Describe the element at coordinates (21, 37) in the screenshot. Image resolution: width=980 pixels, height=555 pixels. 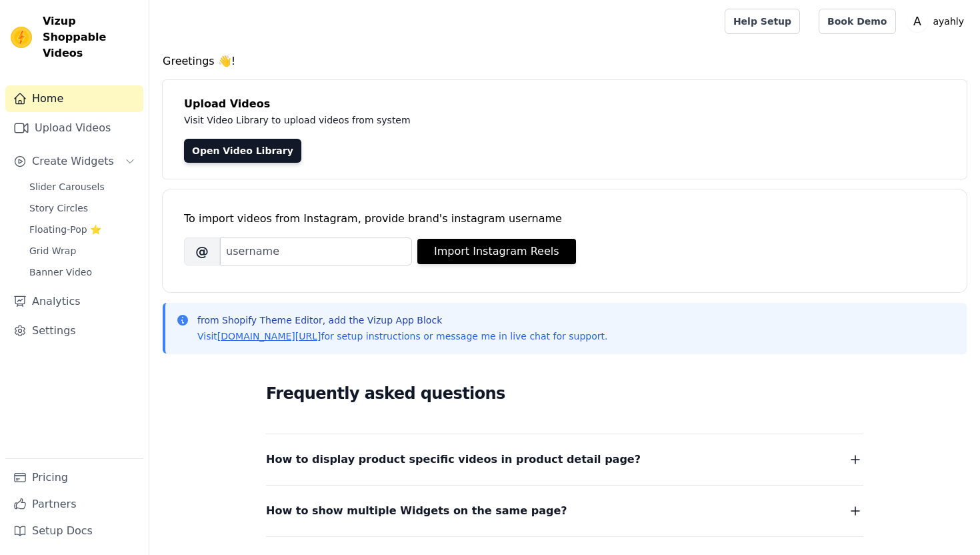
I see `img: Vizup` at that location.